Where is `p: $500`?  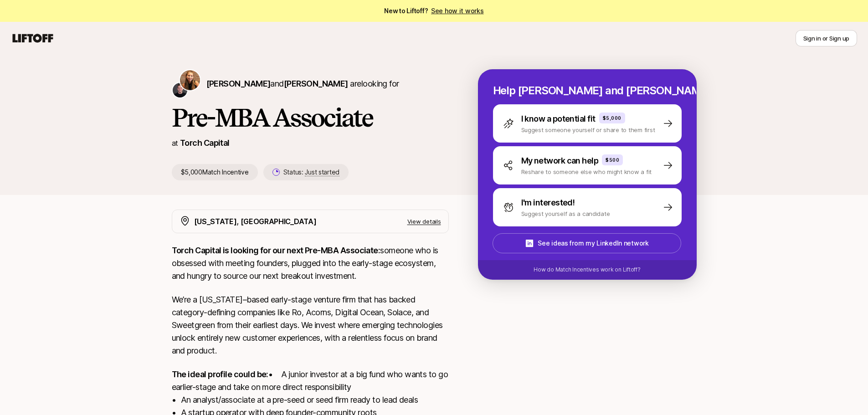
p: $500 is located at coordinates (612, 160).